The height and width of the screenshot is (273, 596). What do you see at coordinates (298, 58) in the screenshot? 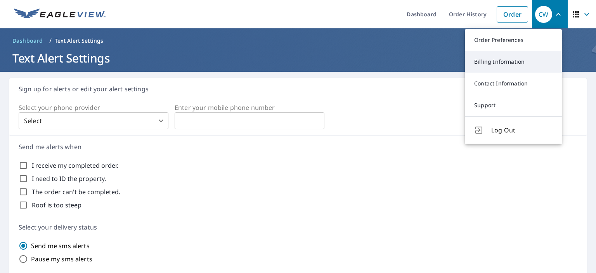
I see `h1: Text Alert Settings` at bounding box center [298, 58].